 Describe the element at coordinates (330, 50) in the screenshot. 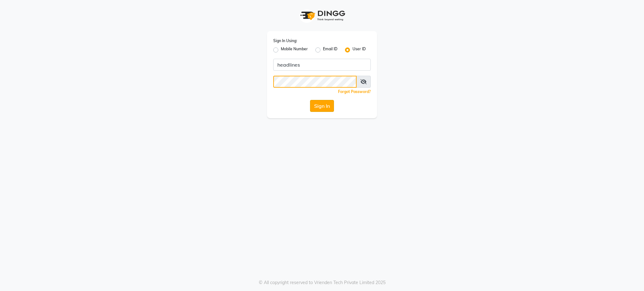

I see `label: Email ID` at that location.